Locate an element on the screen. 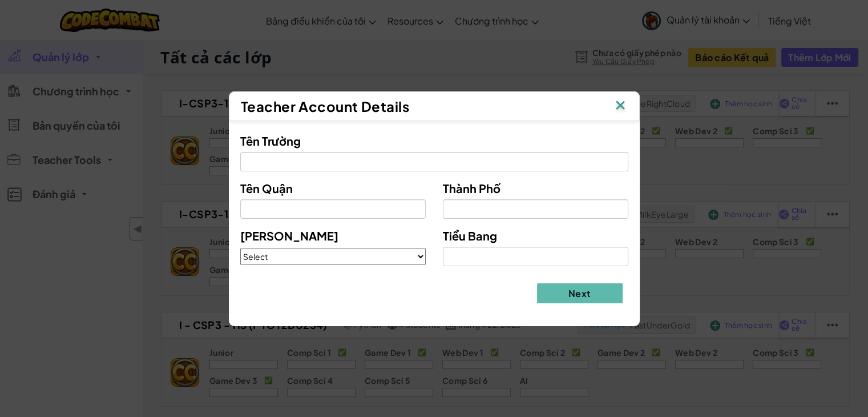  img: IconClose.svg is located at coordinates (621, 106).